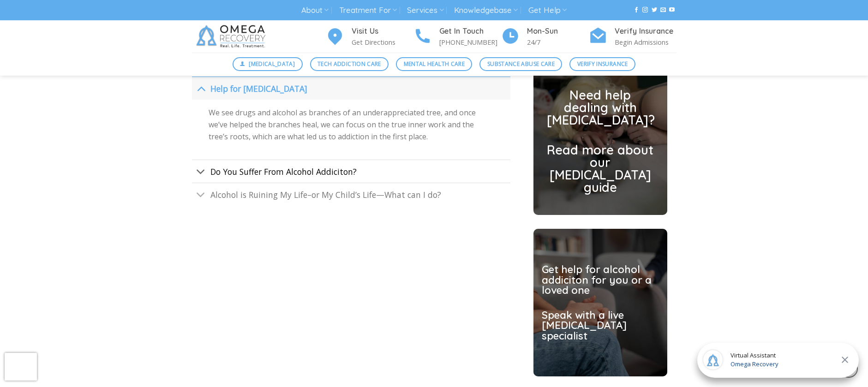  I want to click on h4: Mon-Sun, so click(558, 31).